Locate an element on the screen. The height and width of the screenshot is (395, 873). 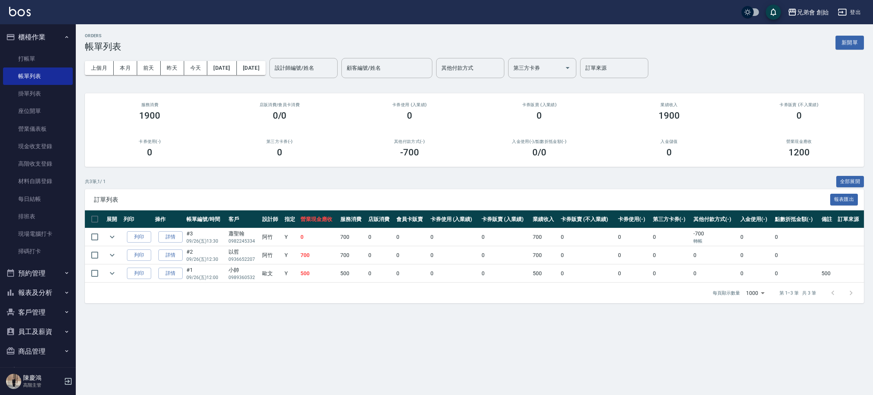
a: 掛單列表 is located at coordinates (38, 94).